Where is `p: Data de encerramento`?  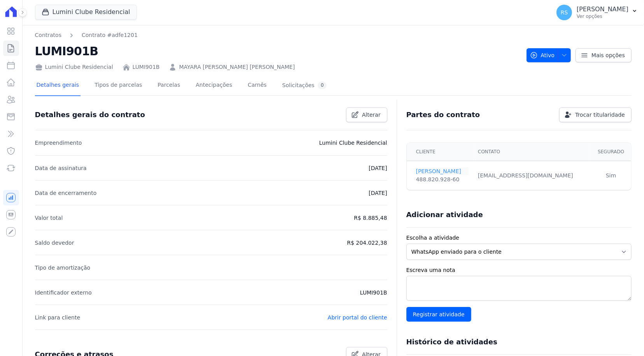
p: Data de encerramento is located at coordinates (66, 193).